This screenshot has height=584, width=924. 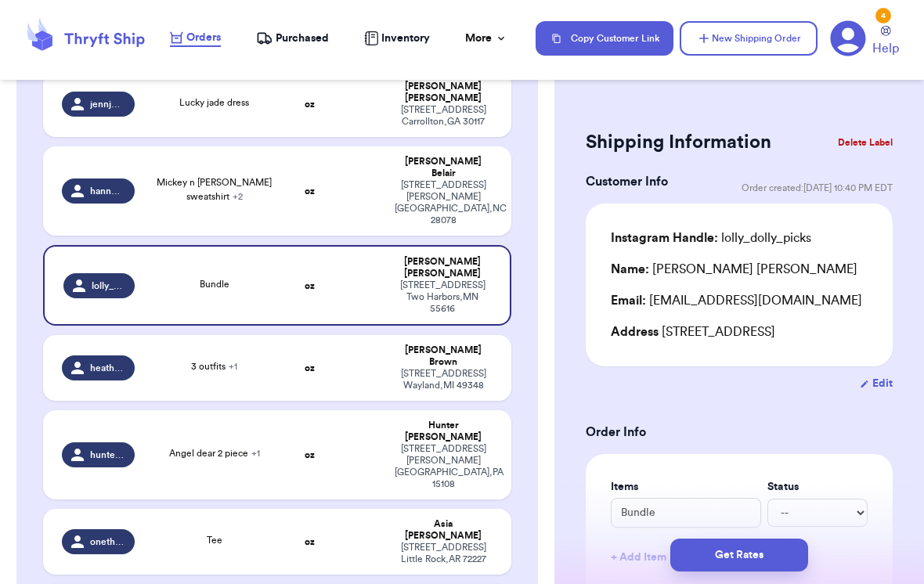 I want to click on label: Items, so click(x=686, y=488).